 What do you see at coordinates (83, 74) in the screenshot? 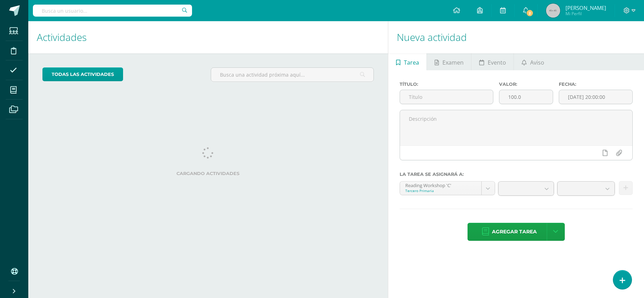
I see `a: todas las Actividades` at bounding box center [83, 74].